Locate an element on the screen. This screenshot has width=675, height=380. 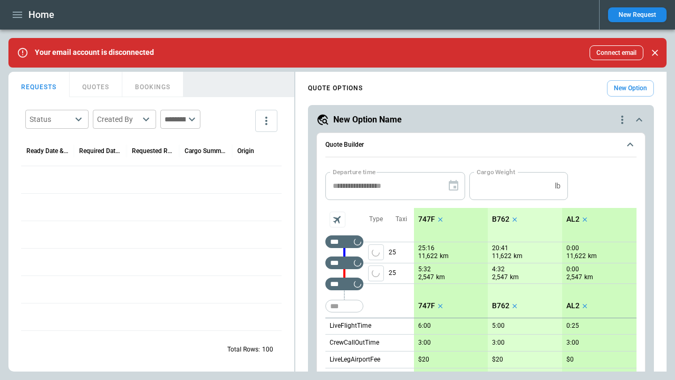
button: Quote Builder is located at coordinates (481, 145).